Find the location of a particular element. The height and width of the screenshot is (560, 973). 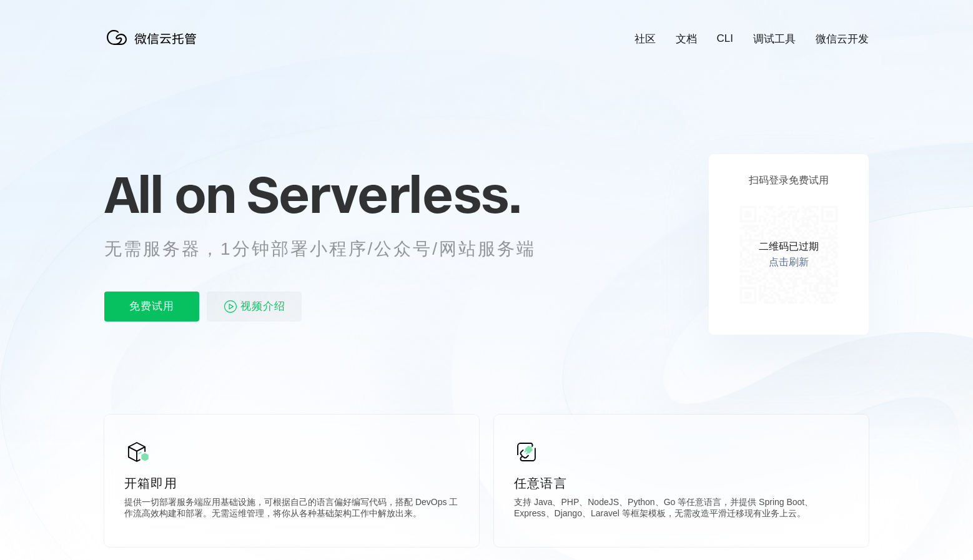

p: 提供一切部署服务端应用基础设施，可根据自己的语言偏好编写代码，搭配 DevOps 工作流高效构建和部署。无需运维管理，将你从各种基础架构工作中解放出来。 is located at coordinates (292, 509).